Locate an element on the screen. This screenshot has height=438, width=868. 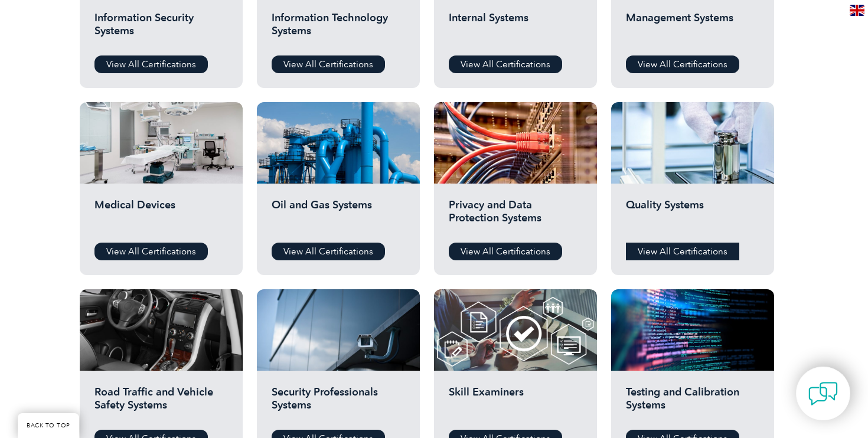
h2: Skill Examiners is located at coordinates (516, 403).